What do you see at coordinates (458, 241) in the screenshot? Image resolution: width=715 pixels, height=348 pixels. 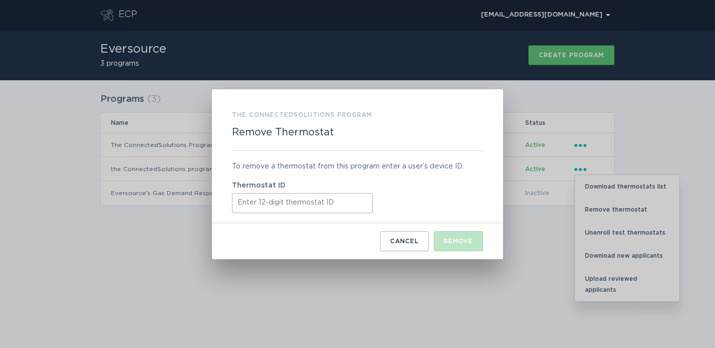 I see `button: Remove` at bounding box center [458, 241].